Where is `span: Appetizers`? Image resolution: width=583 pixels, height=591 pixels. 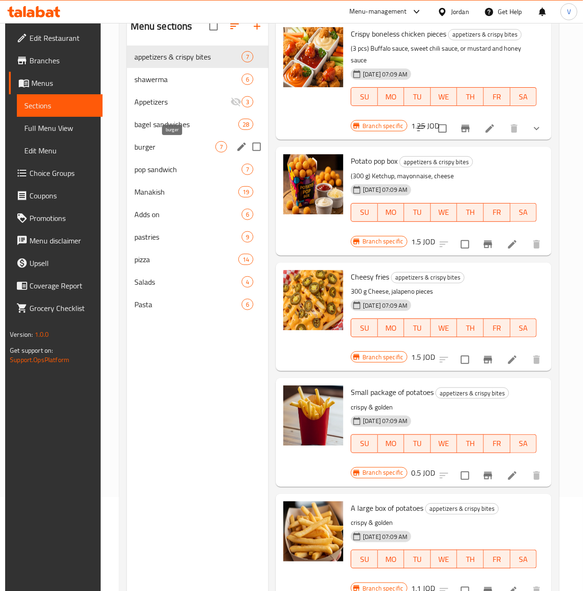
span: Appetizers is located at coordinates (182, 102).